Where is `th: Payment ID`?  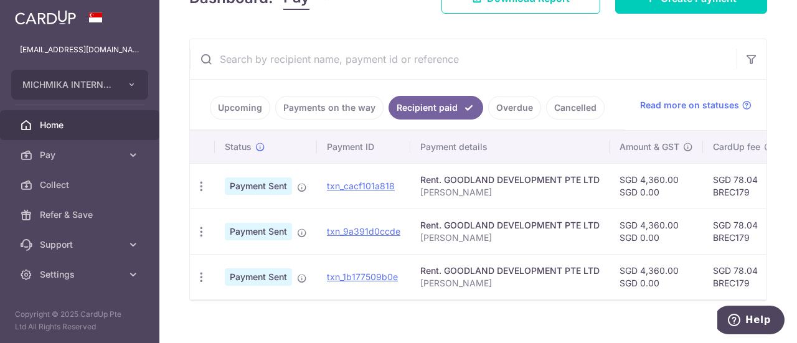
th: Payment ID is located at coordinates (364, 147).